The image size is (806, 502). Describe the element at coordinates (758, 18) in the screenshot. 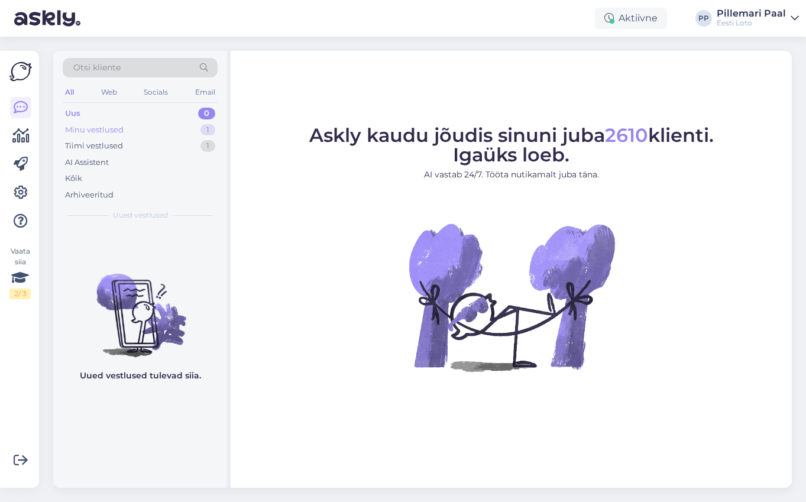

I see `a: Pillemari PaalEesti Loto` at that location.